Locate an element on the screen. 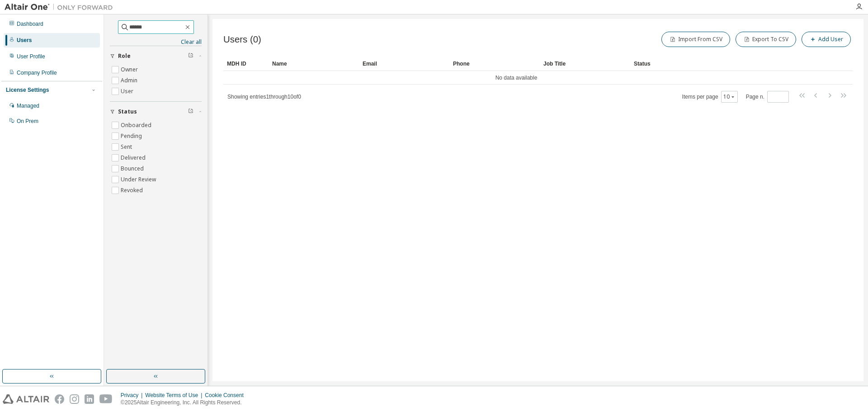 The image size is (868, 412). img: linkedin.svg is located at coordinates (89, 399).